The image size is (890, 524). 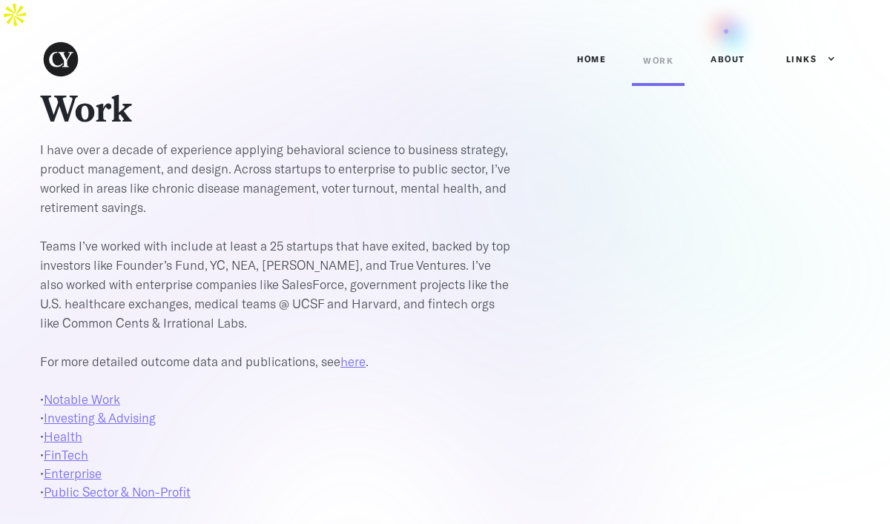 I want to click on a: Enterprise, so click(x=73, y=473).